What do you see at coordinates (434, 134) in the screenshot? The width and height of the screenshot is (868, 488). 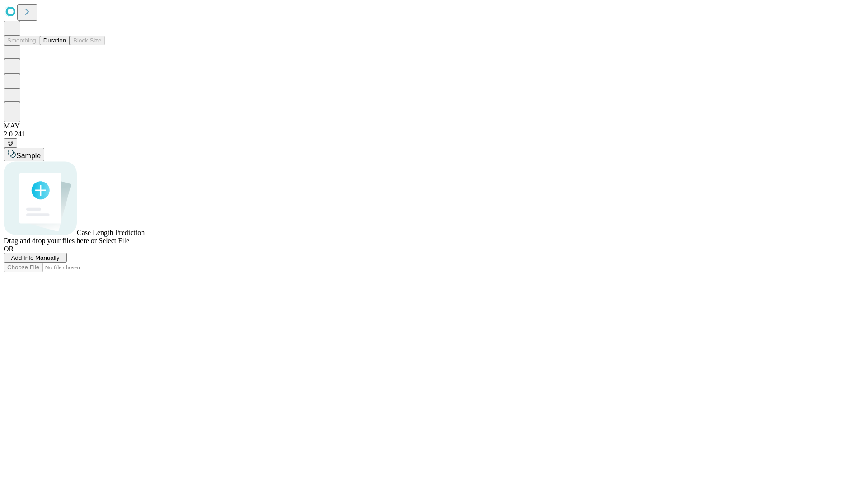 I see `div: 2.0.241` at bounding box center [434, 134].